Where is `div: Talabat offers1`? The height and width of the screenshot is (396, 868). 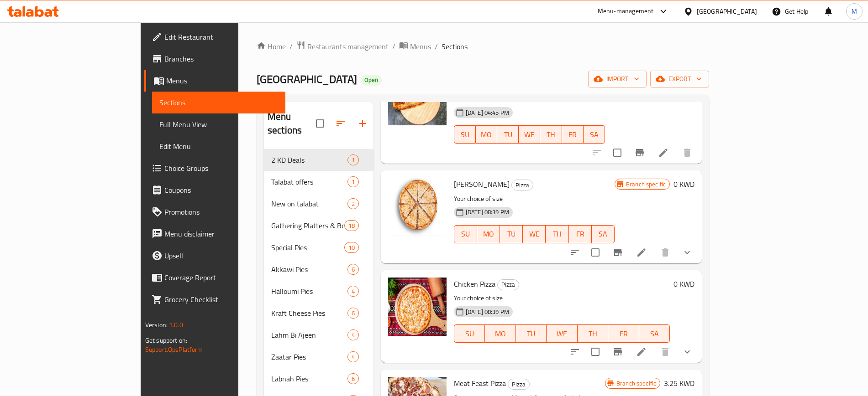
div: Talabat offers1 is located at coordinates (319, 182).